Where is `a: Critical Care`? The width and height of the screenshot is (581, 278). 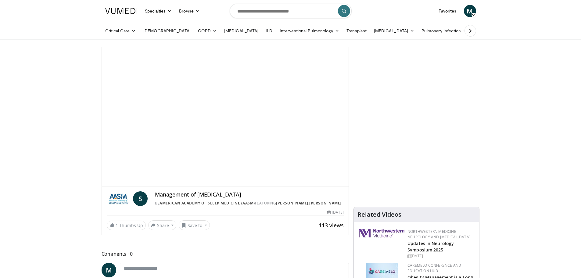
a: Critical Care is located at coordinates (120, 31).